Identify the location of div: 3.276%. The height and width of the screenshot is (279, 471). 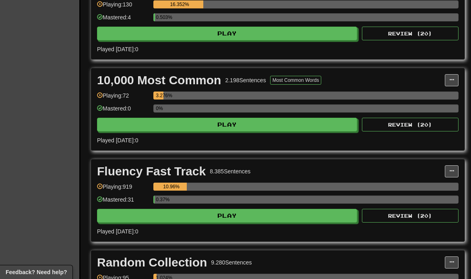
(160, 95).